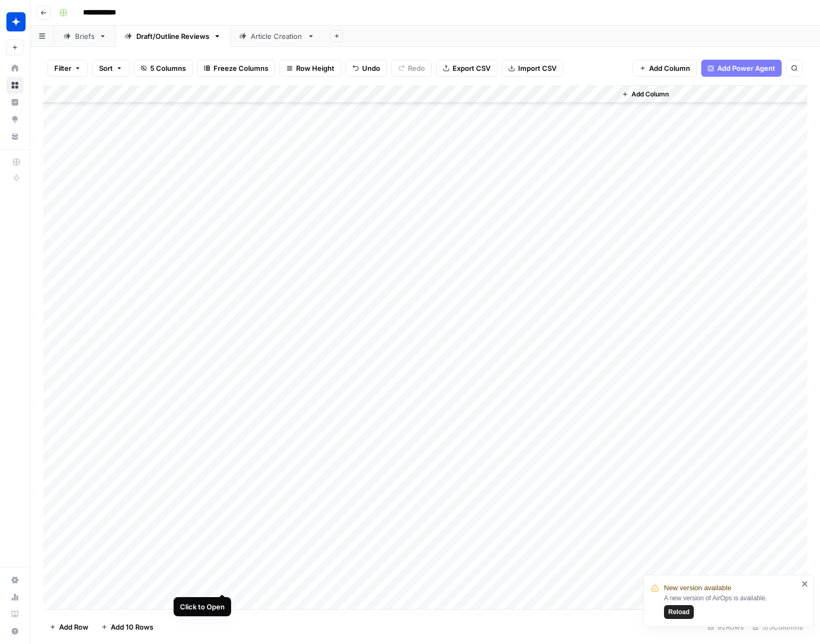 The width and height of the screenshot is (820, 644). What do you see at coordinates (731, 606) in the screenshot?
I see `div: A new version of AirOps is available.` at bounding box center [731, 606].